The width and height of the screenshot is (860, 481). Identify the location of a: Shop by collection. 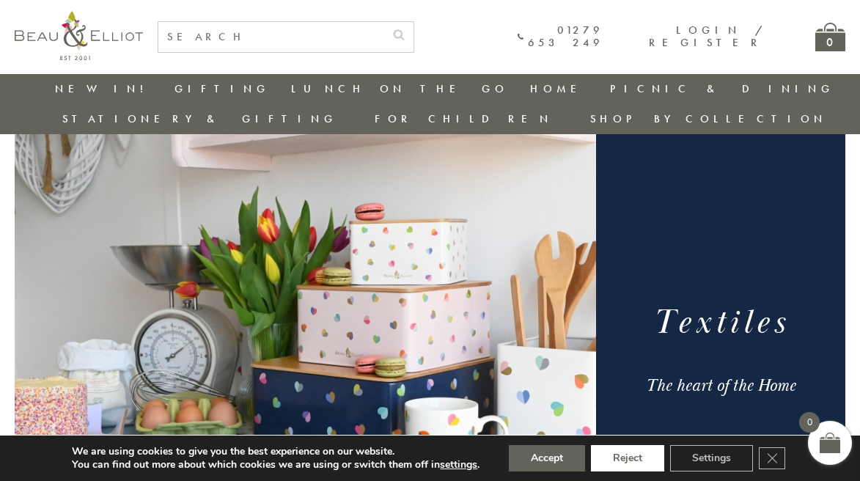
(709, 119).